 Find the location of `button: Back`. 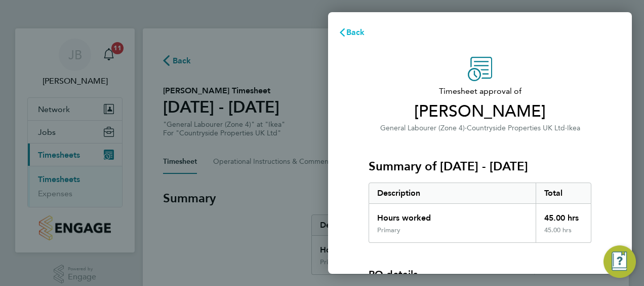

button: Back is located at coordinates (351, 33).